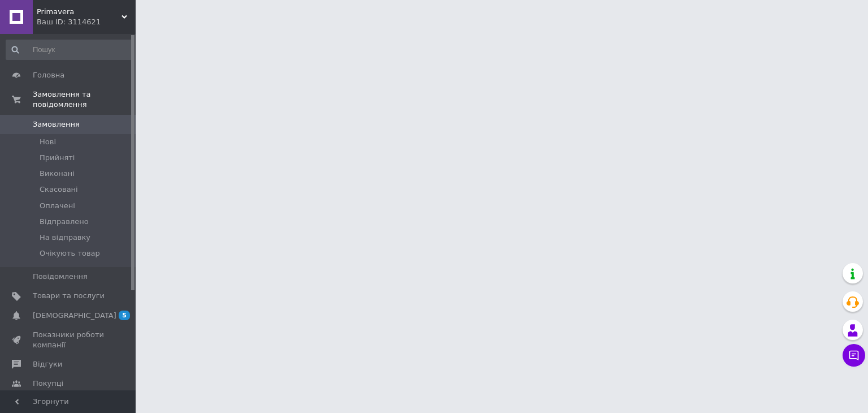  Describe the element at coordinates (56, 124) in the screenshot. I see `span: Замовлення` at that location.